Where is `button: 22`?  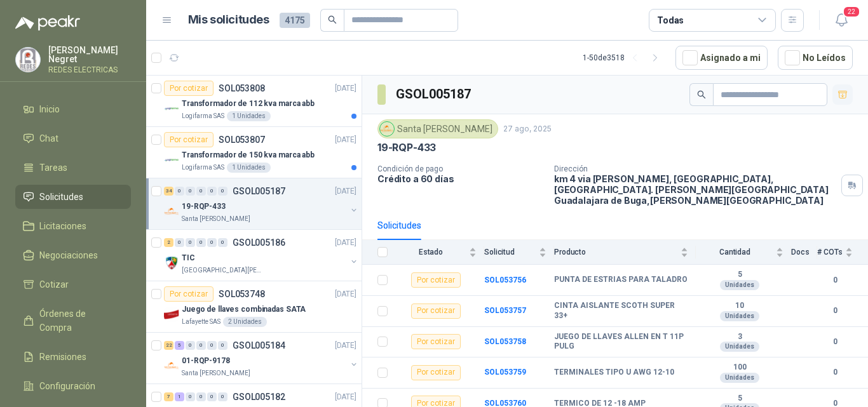
button: 22 is located at coordinates (841, 20).